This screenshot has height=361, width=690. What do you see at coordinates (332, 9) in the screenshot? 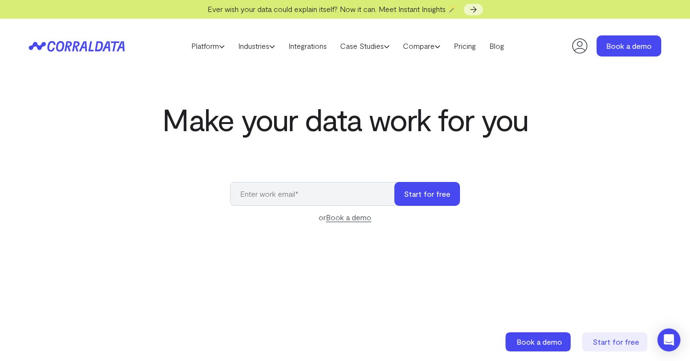
I see `span: Ever wish your data could explain itself? Now it can. Meet Instant Insights 🪄` at bounding box center [332, 9].